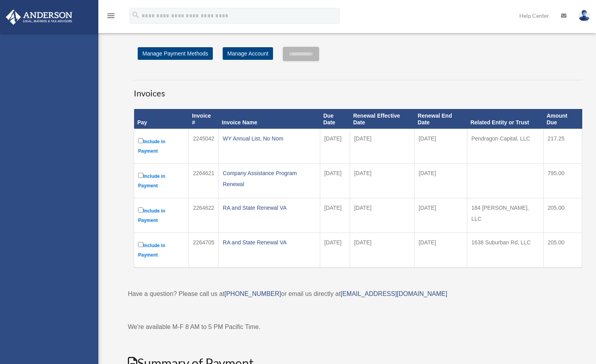 This screenshot has height=364, width=596. I want to click on img: Anderson Advisors Platinum Portal, so click(39, 17).